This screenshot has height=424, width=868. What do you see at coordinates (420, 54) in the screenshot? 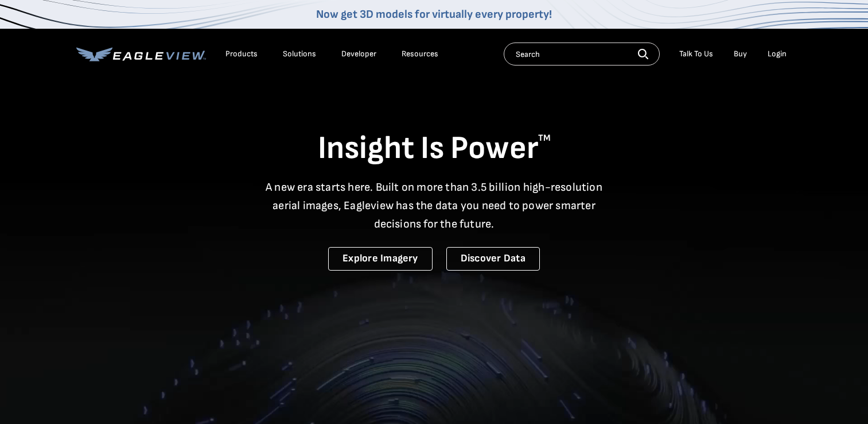
I see `div: Resources` at bounding box center [420, 54].